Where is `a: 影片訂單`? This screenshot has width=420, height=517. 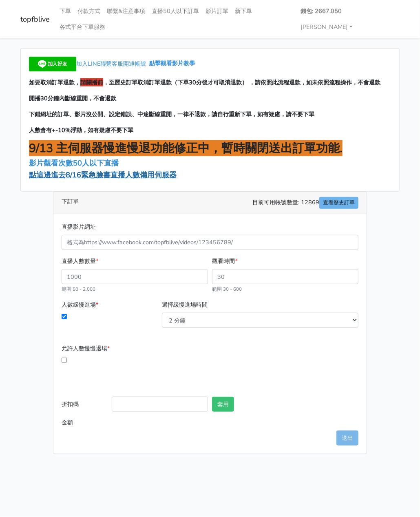 a: 影片訂單 is located at coordinates (217, 11).